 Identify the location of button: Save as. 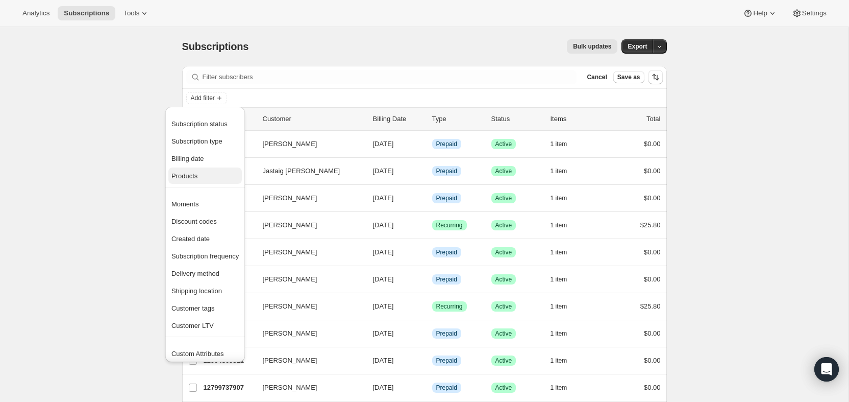
(629, 77).